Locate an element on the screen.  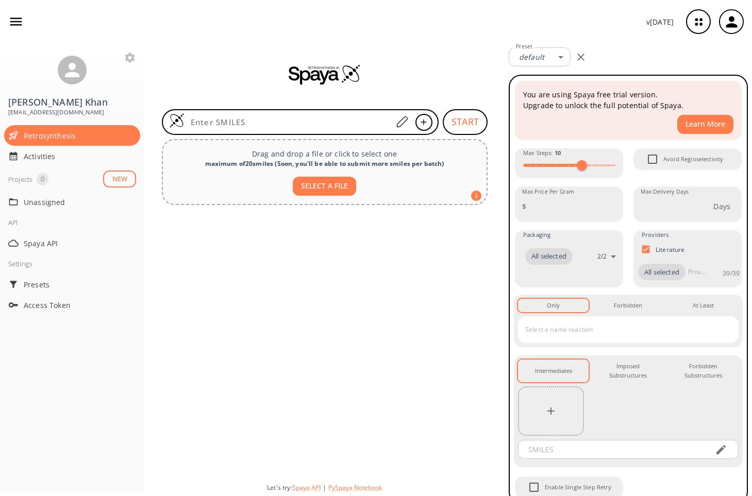
input: Select a name reaction is located at coordinates (620, 330).